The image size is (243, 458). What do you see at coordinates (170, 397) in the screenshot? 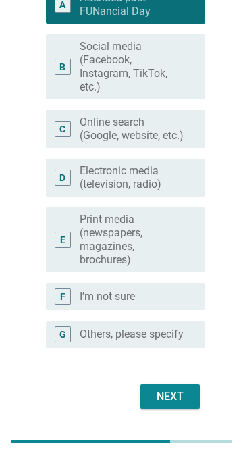
I see `div: Next` at bounding box center [170, 397].